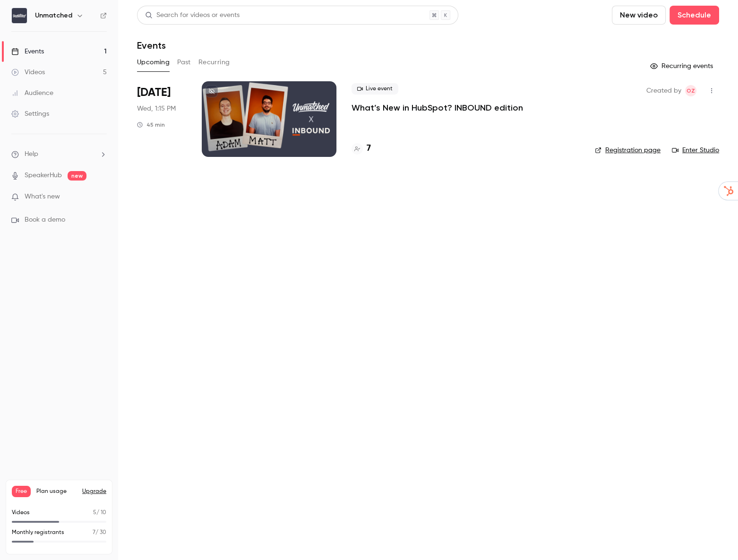 Image resolution: width=738 pixels, height=560 pixels. Describe the element at coordinates (192, 15) in the screenshot. I see `div: Search for videos or events` at that location.